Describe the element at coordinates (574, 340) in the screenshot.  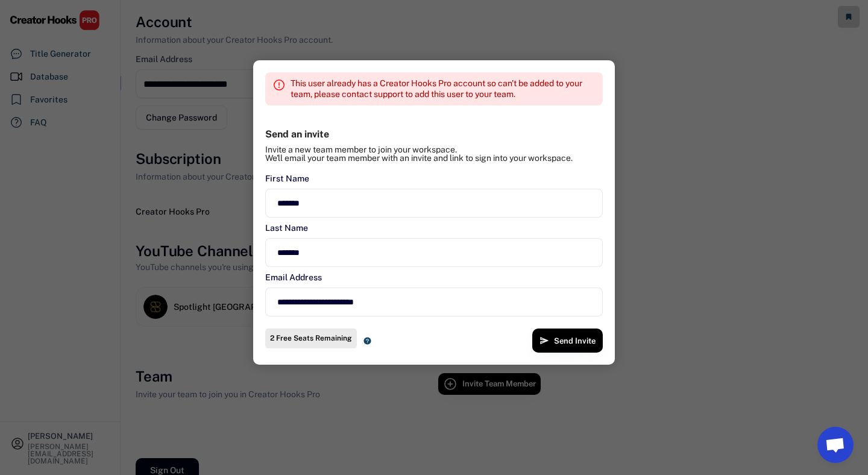
I see `span: Send Invite` at that location.